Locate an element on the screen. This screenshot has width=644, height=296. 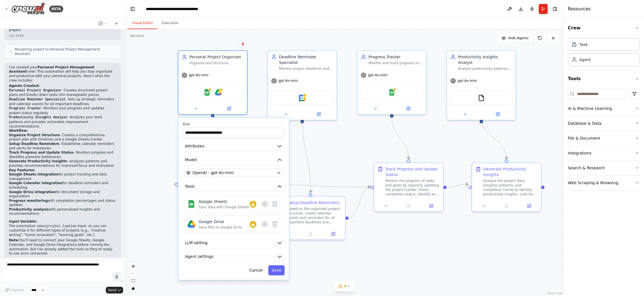
li: - Creates structured project plans and breaks down tasks into manageable pieces is located at coordinates (62, 93).